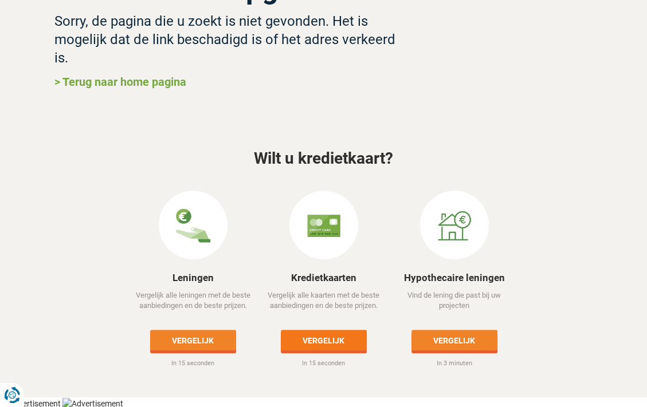 The height and width of the screenshot is (407, 647). What do you see at coordinates (193, 278) in the screenshot?
I see `a: Leningen` at bounding box center [193, 278].